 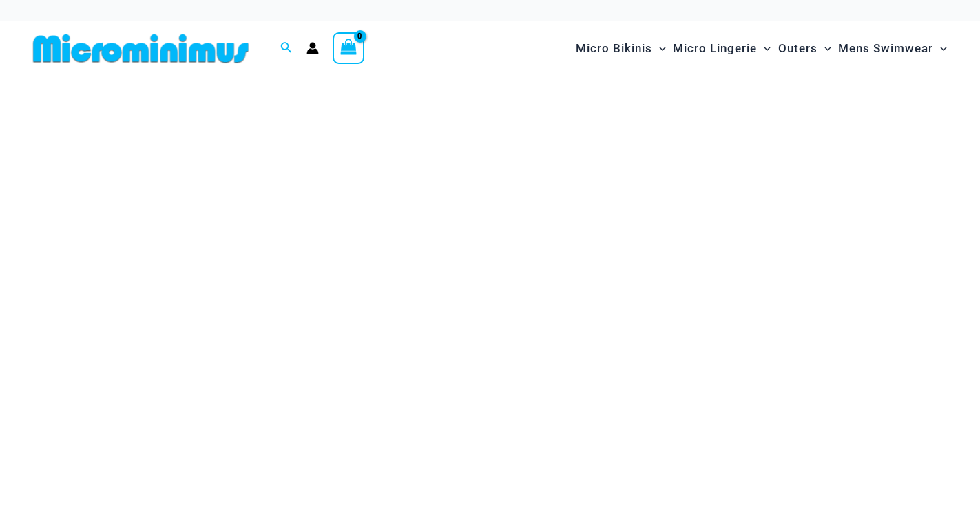 I want to click on a: Micro LingerieMenu ToggleMenu Toggle, so click(x=722, y=48).